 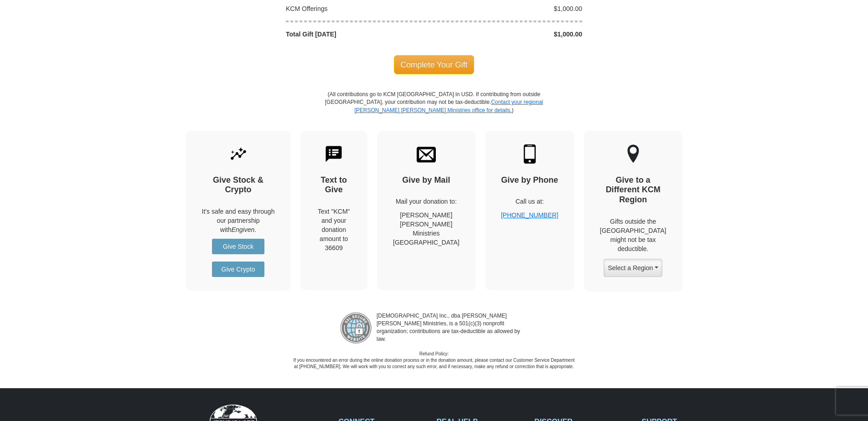 I want to click on span: Complete Your Gift, so click(x=434, y=65).